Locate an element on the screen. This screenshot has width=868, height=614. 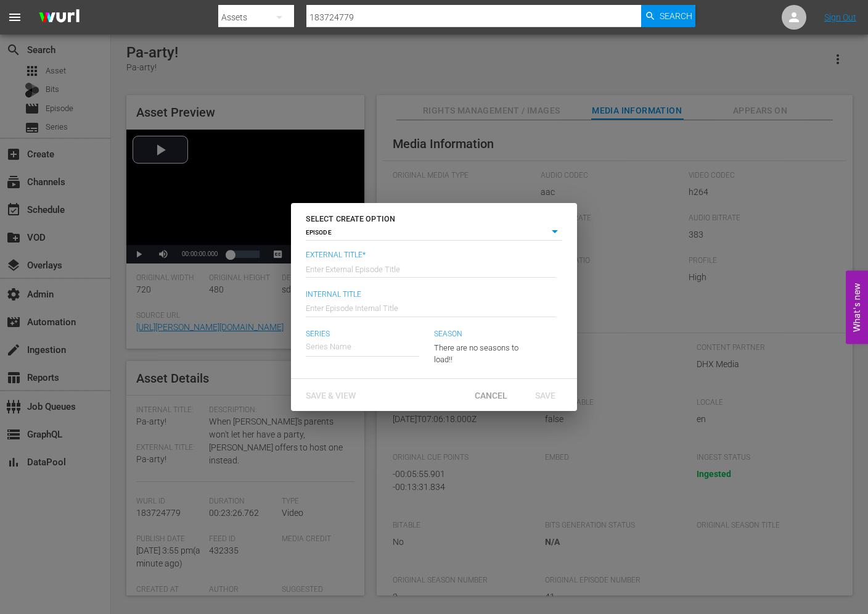
a: Sign Out is located at coordinates (840, 17).